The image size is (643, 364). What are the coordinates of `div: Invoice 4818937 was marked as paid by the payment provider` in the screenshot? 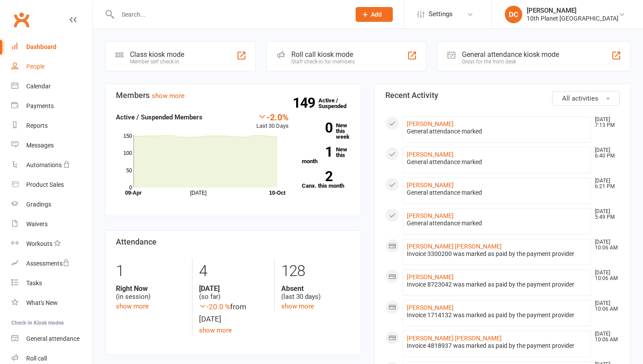 It's located at (497, 345).